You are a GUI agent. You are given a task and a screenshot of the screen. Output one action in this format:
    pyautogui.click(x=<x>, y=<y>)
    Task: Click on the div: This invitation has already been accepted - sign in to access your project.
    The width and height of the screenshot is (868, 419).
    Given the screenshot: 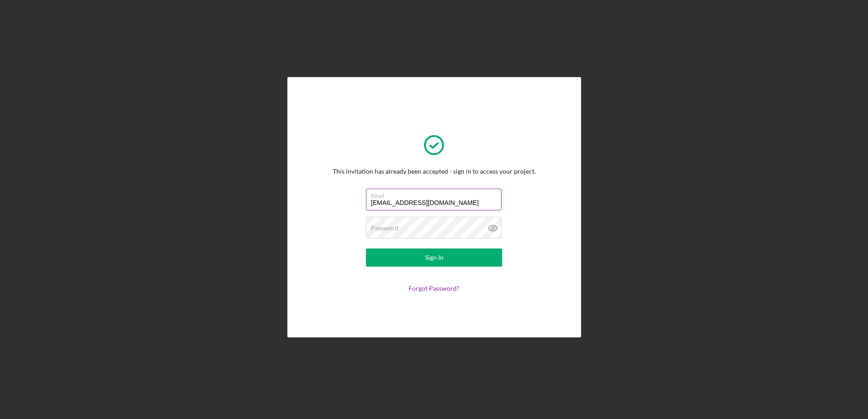 What is the action you would take?
    pyautogui.click(x=434, y=172)
    